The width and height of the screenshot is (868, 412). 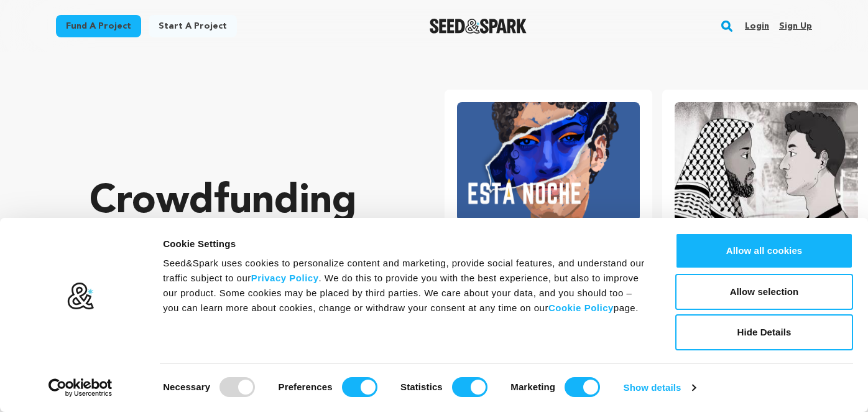 What do you see at coordinates (757, 26) in the screenshot?
I see `a: Login` at bounding box center [757, 26].